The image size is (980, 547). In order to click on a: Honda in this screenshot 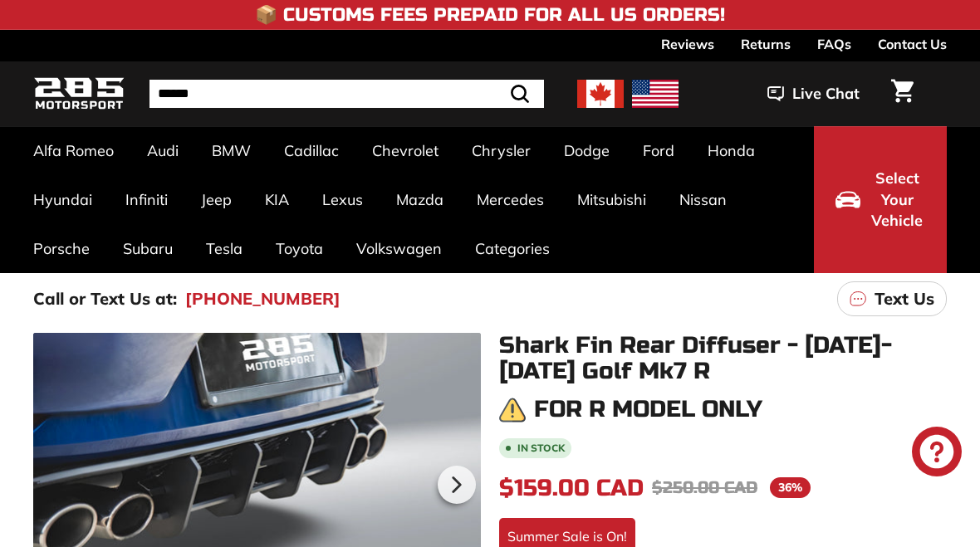, I will do `click(731, 151)`.